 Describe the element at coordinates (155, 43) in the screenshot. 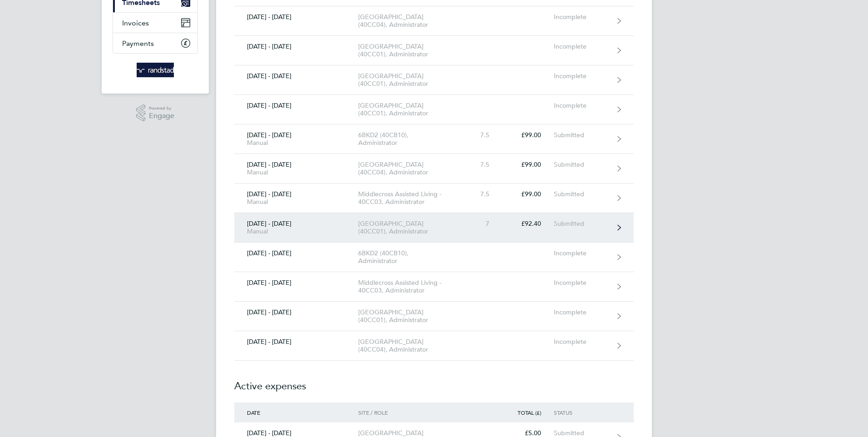

I see `a: Payments` at that location.